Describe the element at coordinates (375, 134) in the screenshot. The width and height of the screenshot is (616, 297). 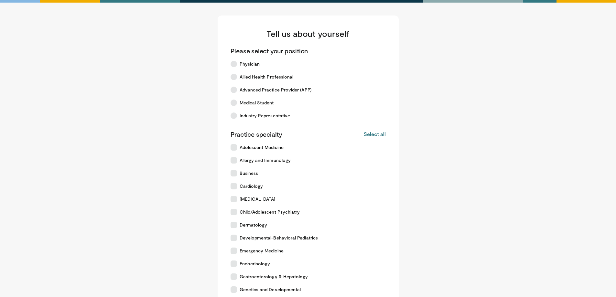
I see `button: Select all` at that location.